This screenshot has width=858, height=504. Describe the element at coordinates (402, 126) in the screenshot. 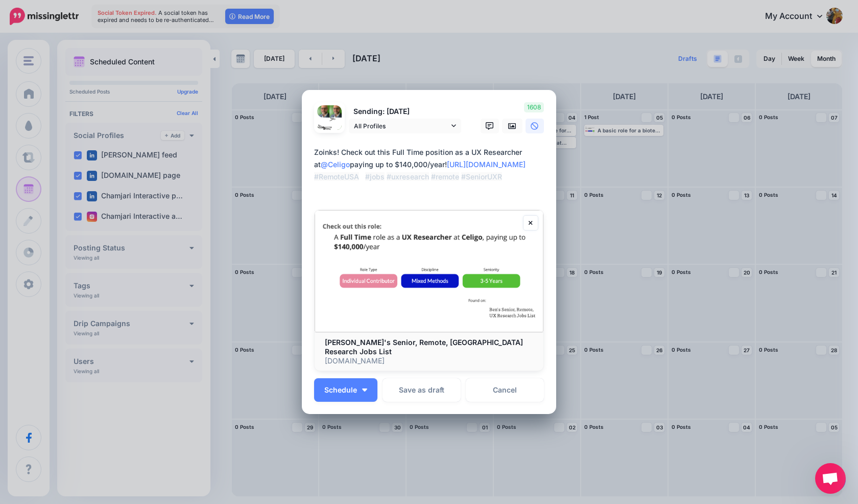

I see `span: All Profiles` at that location.